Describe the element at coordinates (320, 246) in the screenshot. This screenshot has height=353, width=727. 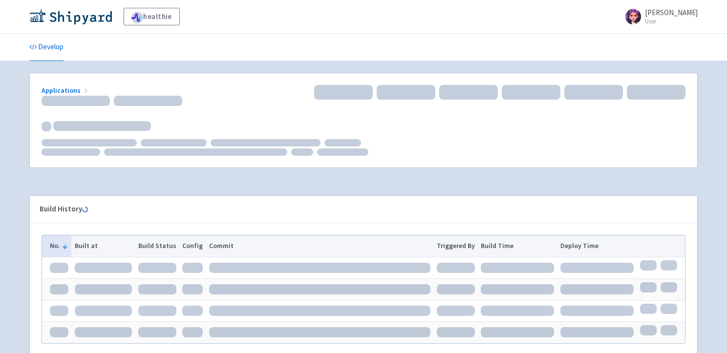
I see `th: Commit` at that location.